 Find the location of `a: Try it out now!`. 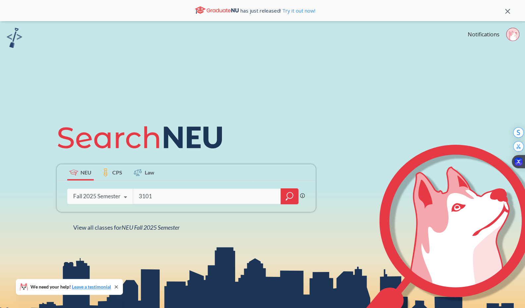

a: Try it out now! is located at coordinates (298, 11).